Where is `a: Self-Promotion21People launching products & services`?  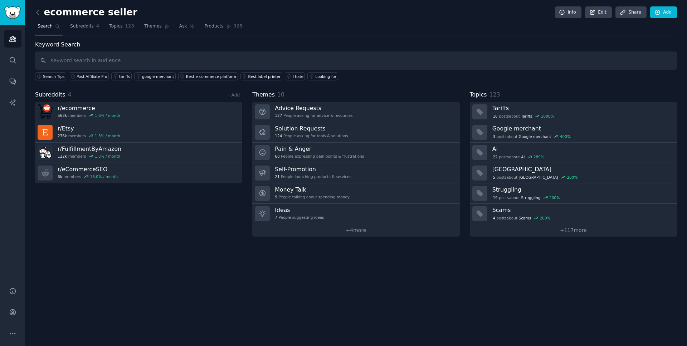 a: Self-Promotion21People launching products & services is located at coordinates (356, 173).